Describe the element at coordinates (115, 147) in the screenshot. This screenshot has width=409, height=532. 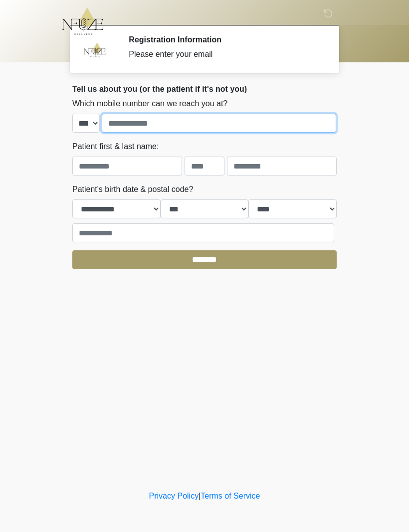
I see `label: Patient first & last name:` at that location.